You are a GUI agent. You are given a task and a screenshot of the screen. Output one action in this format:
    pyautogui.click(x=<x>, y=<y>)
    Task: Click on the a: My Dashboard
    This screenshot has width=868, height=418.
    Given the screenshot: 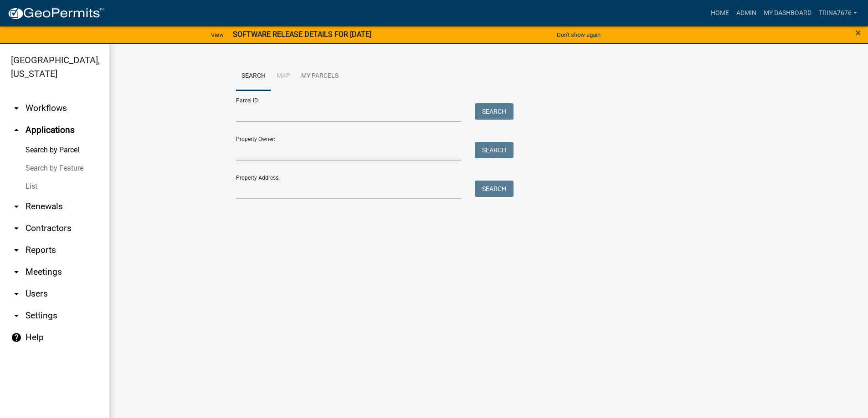 What is the action you would take?
    pyautogui.click(x=787, y=13)
    